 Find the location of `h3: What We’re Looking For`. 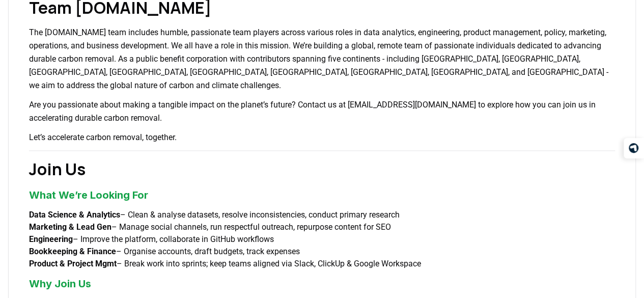

h3: What We’re Looking For is located at coordinates (322, 195).